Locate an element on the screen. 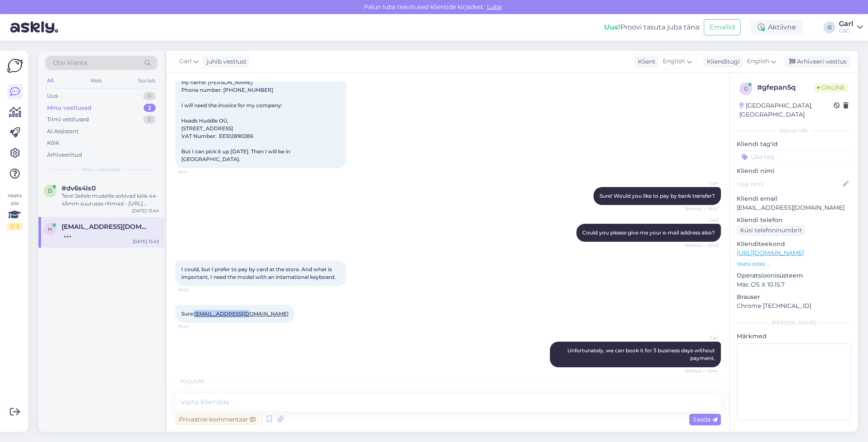 Image resolution: width=868 pixels, height=442 pixels. p: Kliendi telefon is located at coordinates (794, 220).